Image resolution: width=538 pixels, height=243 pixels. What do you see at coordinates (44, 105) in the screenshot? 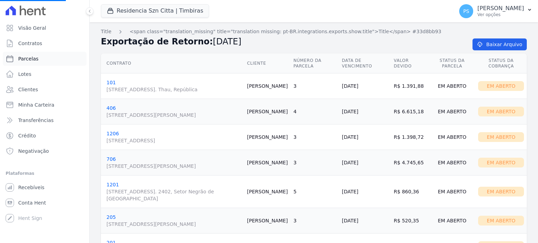
I see `a: Minha Carteira` at bounding box center [44, 105].